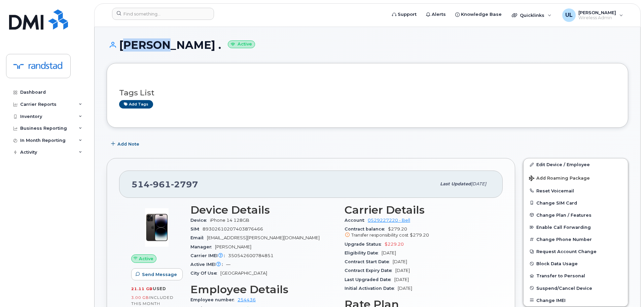 The image size is (644, 307). I want to click on span: Initial Activation Date, so click(371, 288).